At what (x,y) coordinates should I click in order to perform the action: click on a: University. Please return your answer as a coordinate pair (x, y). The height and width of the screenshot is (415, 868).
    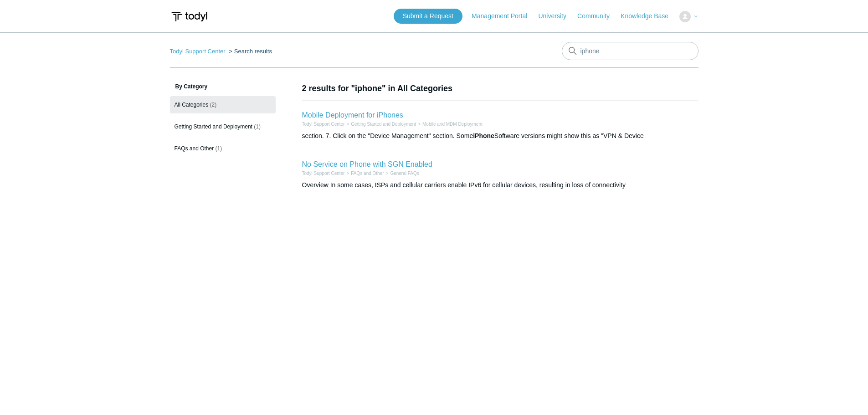
    Looking at the image, I should click on (556, 16).